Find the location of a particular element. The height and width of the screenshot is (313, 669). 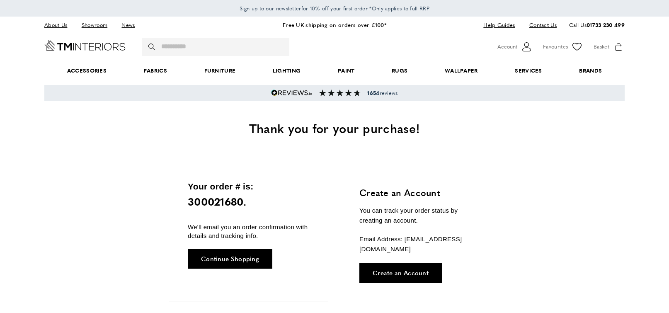

p: Call Us is located at coordinates (597, 25).